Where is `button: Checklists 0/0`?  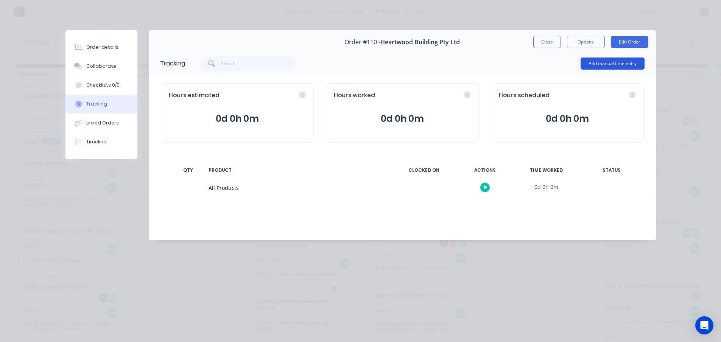 button: Checklists 0/0 is located at coordinates (101, 85).